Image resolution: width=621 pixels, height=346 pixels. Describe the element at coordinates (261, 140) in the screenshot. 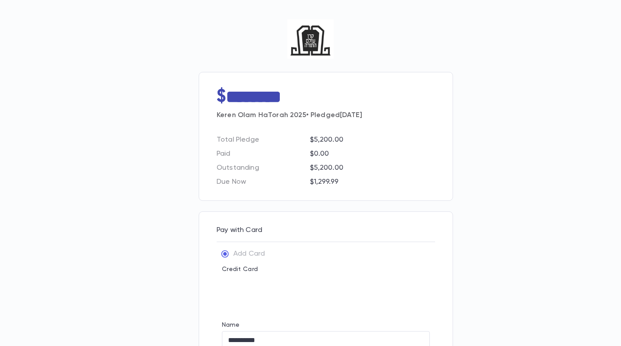

I see `p: Total Pledge` at that location.